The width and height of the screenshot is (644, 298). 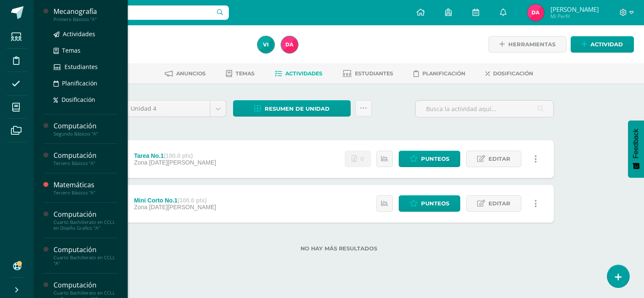 I want to click on div: Mecanografía, so click(x=85, y=11).